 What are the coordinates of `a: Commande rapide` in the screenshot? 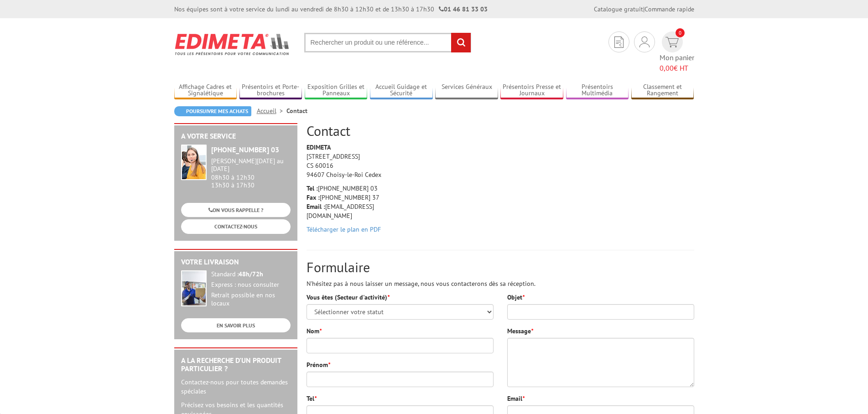 It's located at (669, 9).